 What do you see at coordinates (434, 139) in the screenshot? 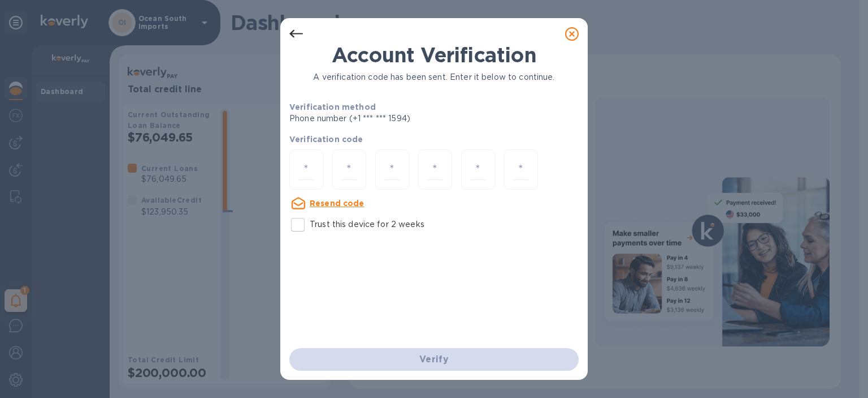
I see `p: Verification code` at bounding box center [434, 139].